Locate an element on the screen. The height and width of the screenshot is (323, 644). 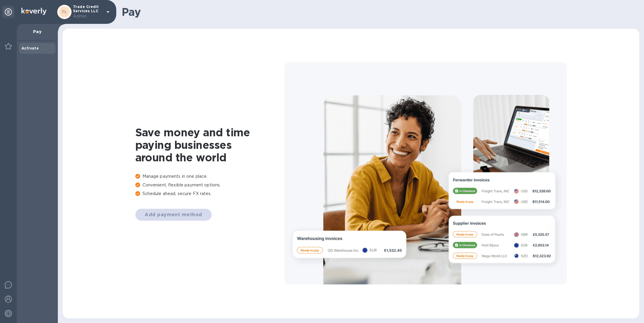
img: Partner is located at coordinates (8, 47).